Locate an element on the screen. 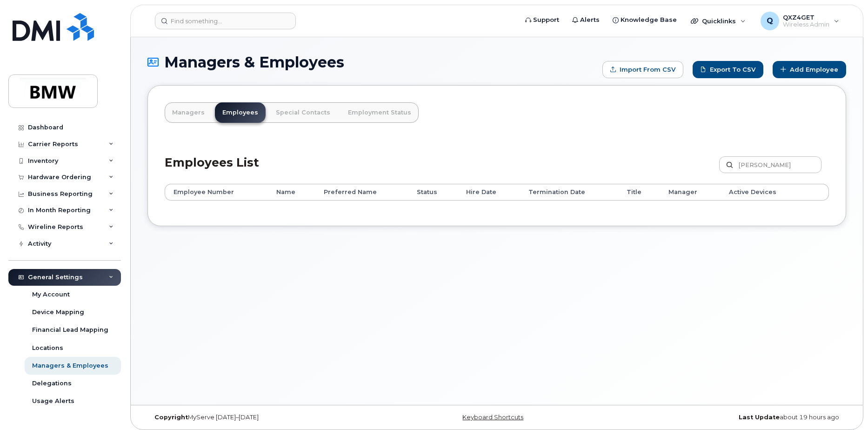 This screenshot has height=430, width=868. th: Manager is located at coordinates (691, 192).